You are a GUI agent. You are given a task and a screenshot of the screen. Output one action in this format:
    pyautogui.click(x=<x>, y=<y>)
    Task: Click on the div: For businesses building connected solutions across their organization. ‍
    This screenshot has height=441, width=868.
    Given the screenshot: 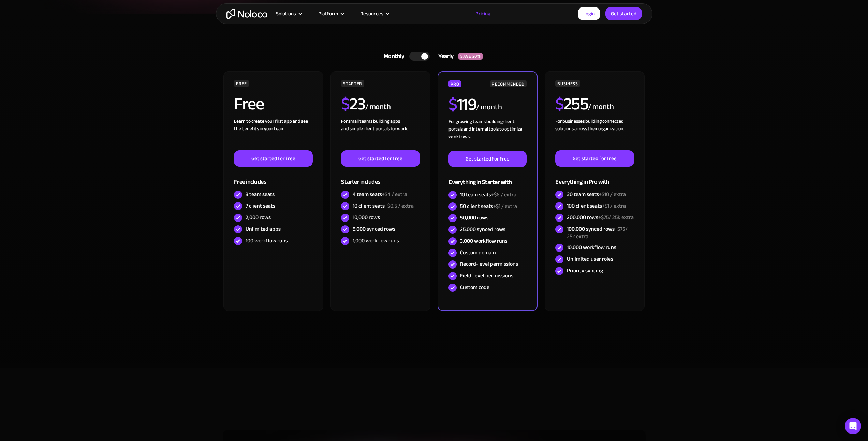 What is the action you would take?
    pyautogui.click(x=594, y=134)
    